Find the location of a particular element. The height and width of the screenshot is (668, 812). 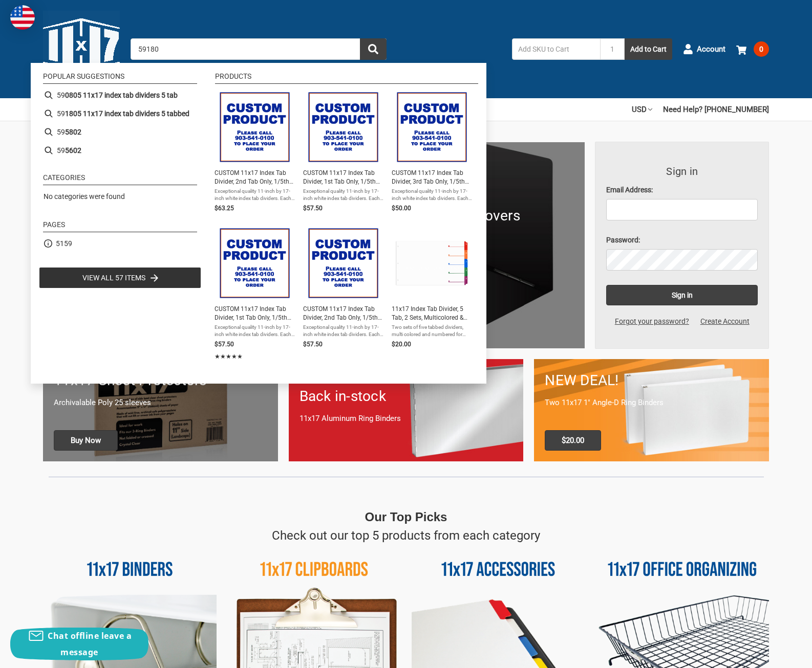

span: Buy Now is located at coordinates (85, 441).